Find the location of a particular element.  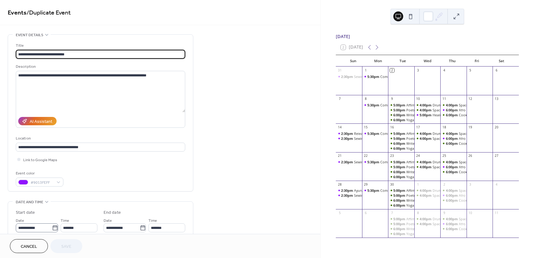

div: 25 is located at coordinates (445, 156).